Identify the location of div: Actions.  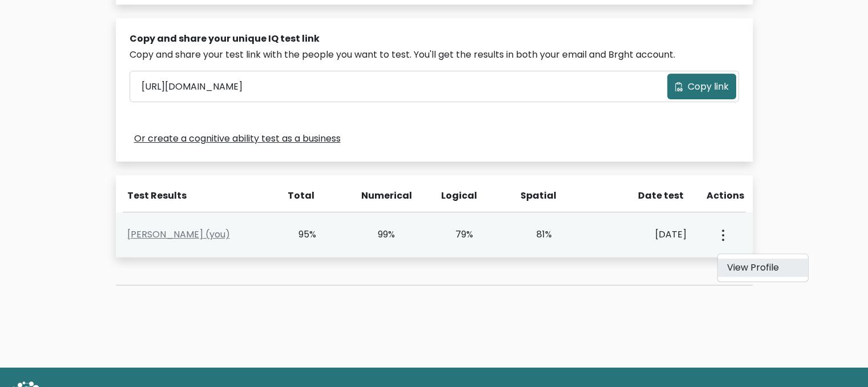
(726, 196).